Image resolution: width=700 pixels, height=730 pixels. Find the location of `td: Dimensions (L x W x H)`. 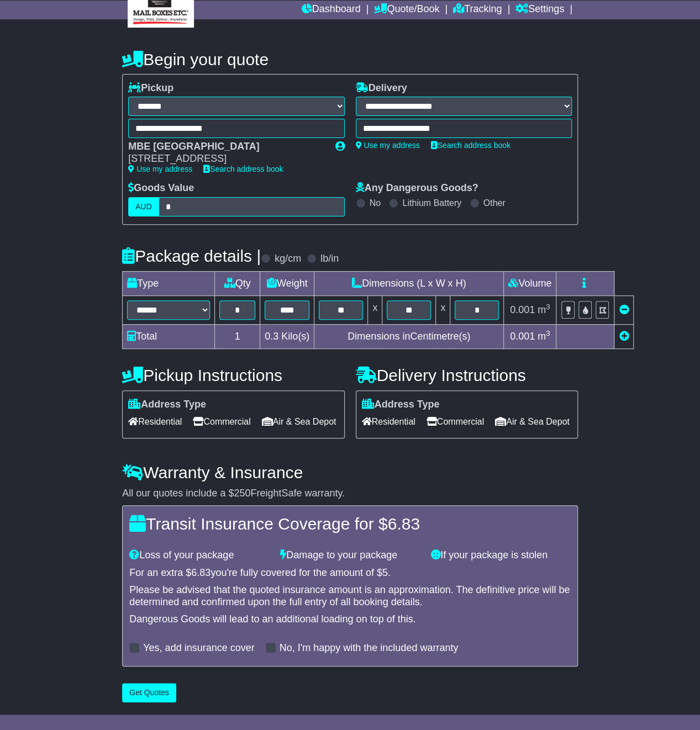

td: Dimensions (L x W x H) is located at coordinates (409, 283).